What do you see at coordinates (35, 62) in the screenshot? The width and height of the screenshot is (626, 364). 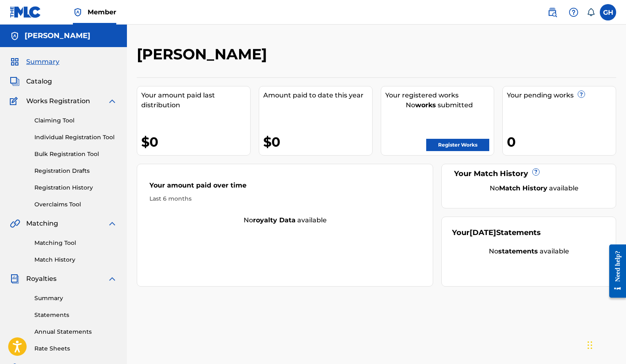 I see `a: SummarySummary` at bounding box center [35, 62].